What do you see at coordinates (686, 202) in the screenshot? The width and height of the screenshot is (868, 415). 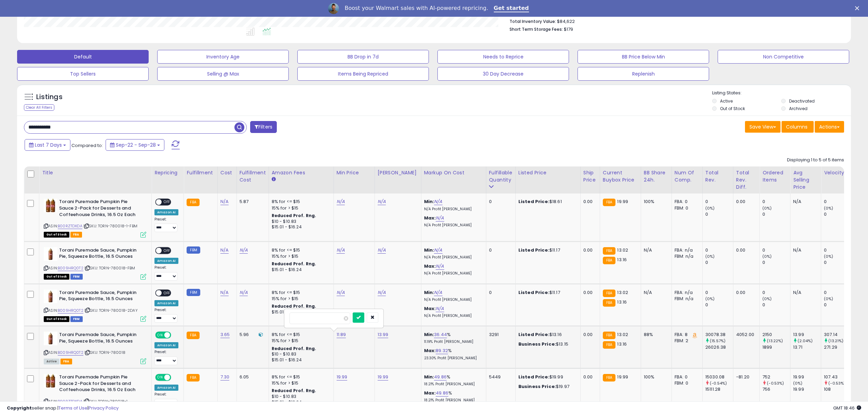 I see `div: FBA: 0` at bounding box center [686, 202].